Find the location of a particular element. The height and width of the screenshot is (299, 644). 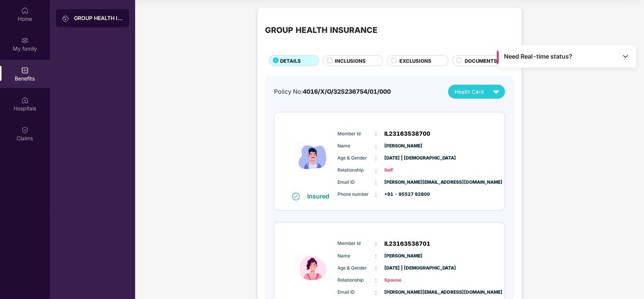

span: Phone number is located at coordinates (356, 194).